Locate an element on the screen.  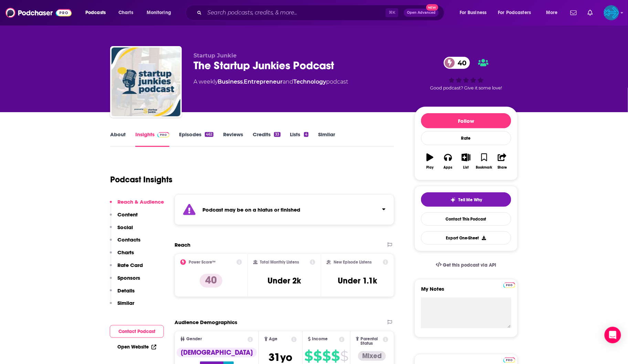
span: ⌘ K is located at coordinates (392, 13).